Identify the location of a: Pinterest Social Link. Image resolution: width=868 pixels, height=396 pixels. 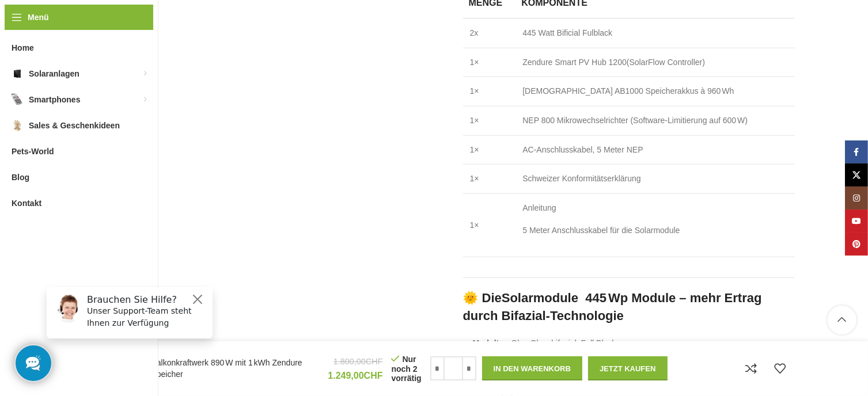
(857, 244).